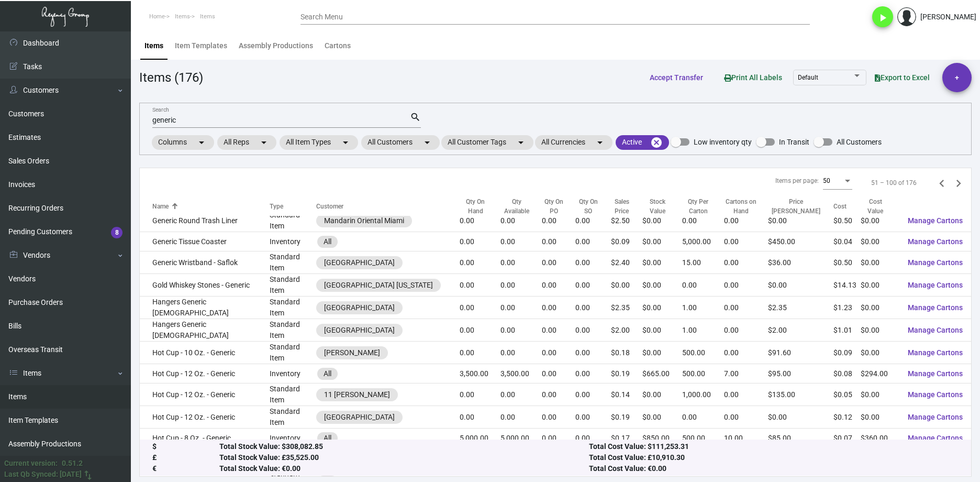 This screenshot has height=482, width=980. Describe the element at coordinates (773, 447) in the screenshot. I see `div: Total Cost Value: $111,253.31` at that location.